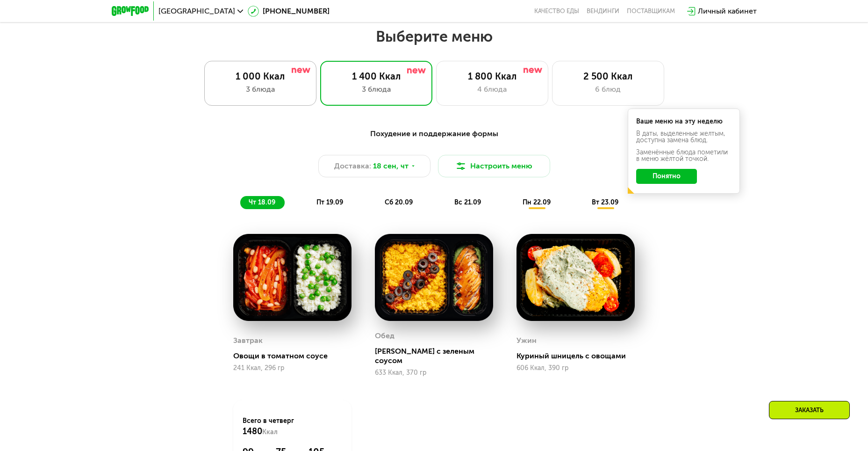  I want to click on span: 18 сен, чт, so click(391, 166).